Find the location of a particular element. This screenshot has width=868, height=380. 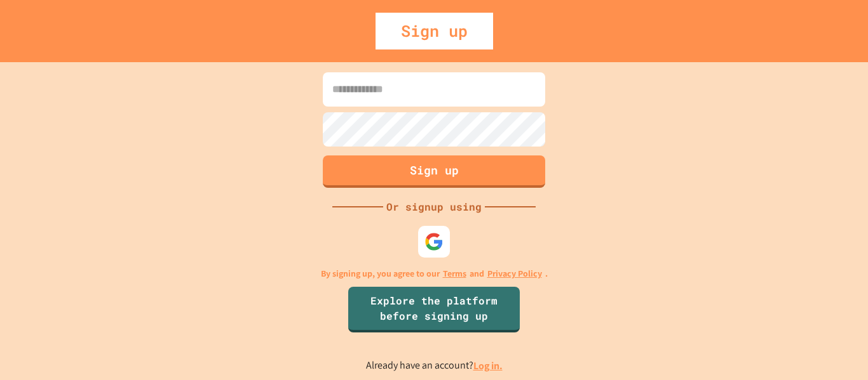

a: Explore the platform before signing up is located at coordinates (434, 310).